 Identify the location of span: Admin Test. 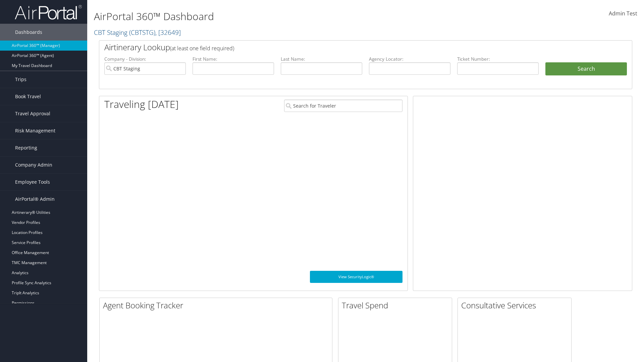
(623, 13).